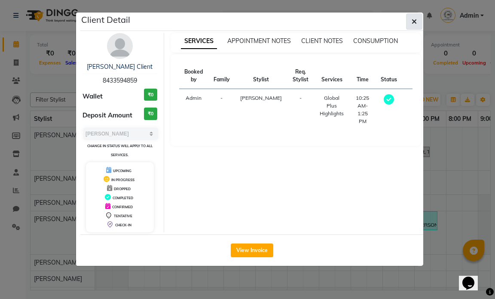 This screenshot has height=299, width=495. What do you see at coordinates (123, 180) in the screenshot?
I see `span: IN PROGRESS` at bounding box center [123, 180].